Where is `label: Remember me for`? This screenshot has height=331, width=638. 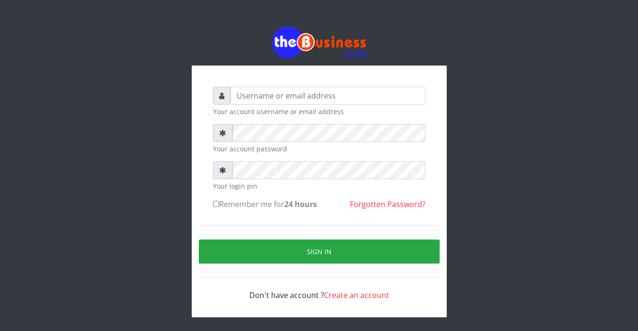 label: Remember me for is located at coordinates (265, 204).